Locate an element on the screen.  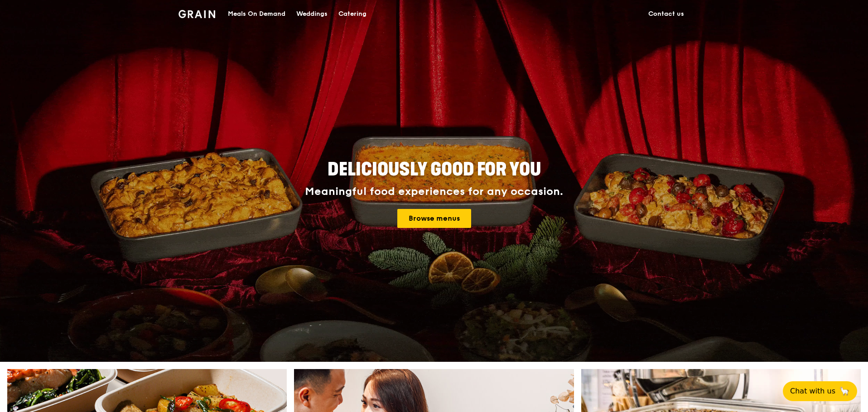
button: Chat with us🦙 is located at coordinates (820, 391).